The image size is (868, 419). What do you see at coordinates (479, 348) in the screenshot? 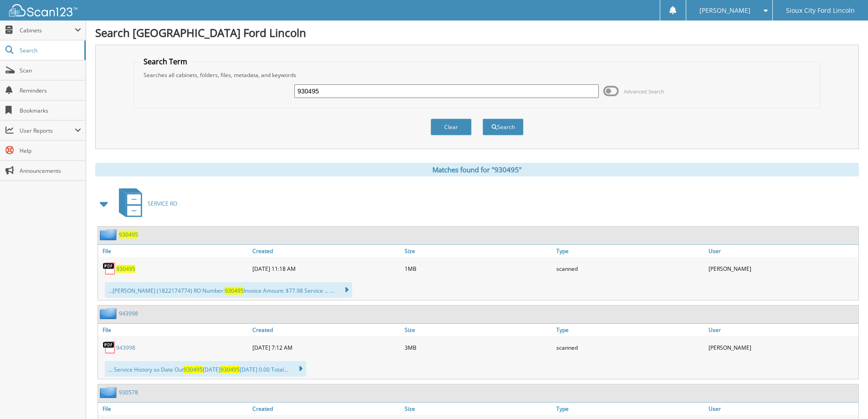
I see `div: 3MB` at bounding box center [479, 348].